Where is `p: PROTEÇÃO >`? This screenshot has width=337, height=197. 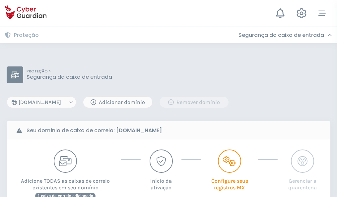 p: PROTEÇÃO > is located at coordinates (69, 71).